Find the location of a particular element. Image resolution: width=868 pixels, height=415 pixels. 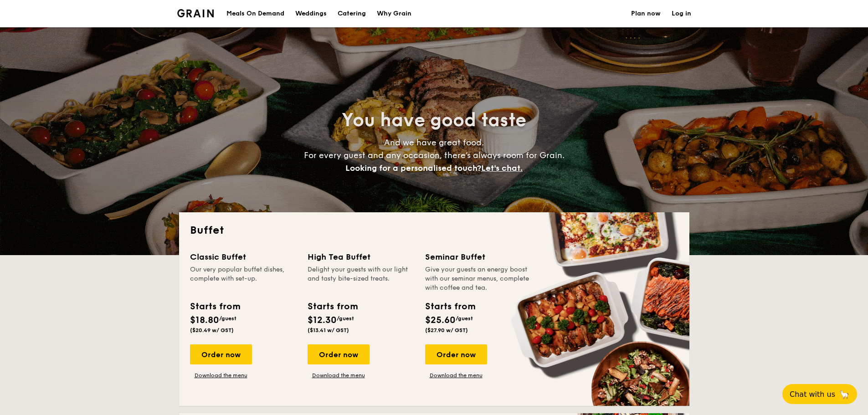

h2: Buffet is located at coordinates (434, 230).